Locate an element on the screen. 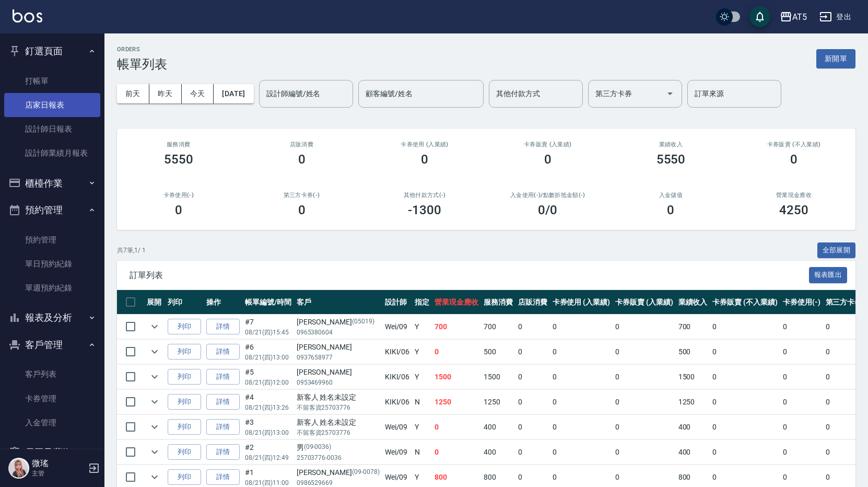  button: 釘選頁面 is located at coordinates (52, 51).